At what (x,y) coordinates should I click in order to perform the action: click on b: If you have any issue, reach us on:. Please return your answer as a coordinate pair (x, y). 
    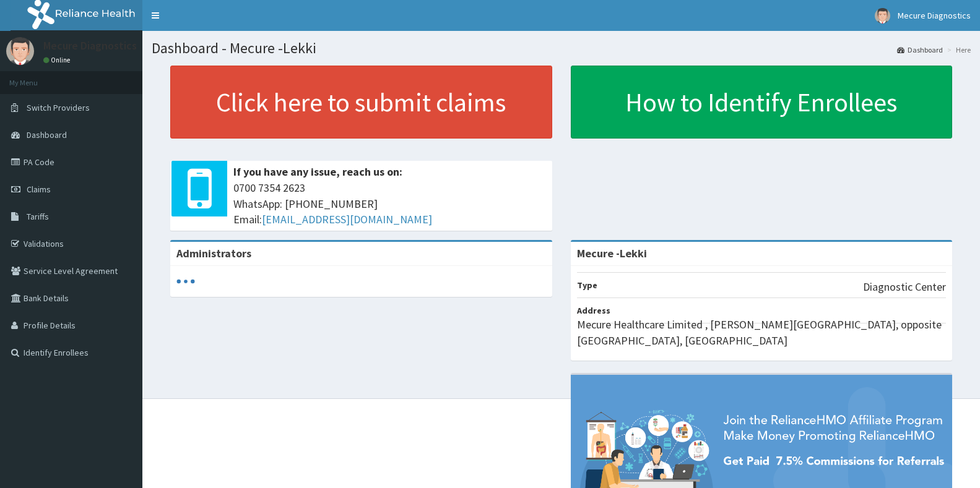
    Looking at the image, I should click on (317, 172).